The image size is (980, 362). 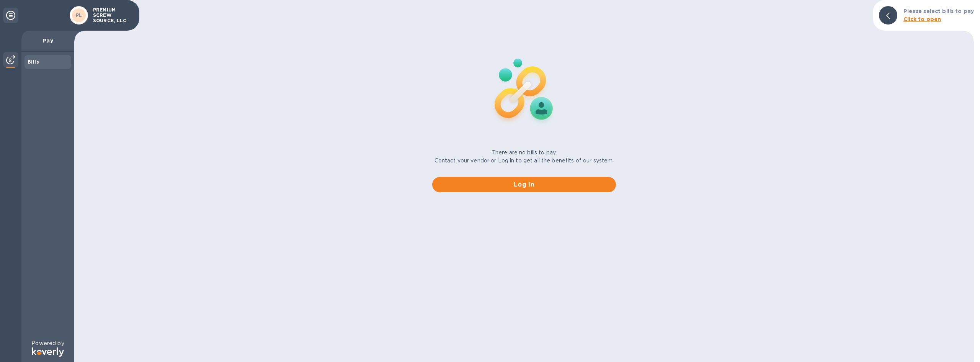 I want to click on b: PL, so click(x=79, y=15).